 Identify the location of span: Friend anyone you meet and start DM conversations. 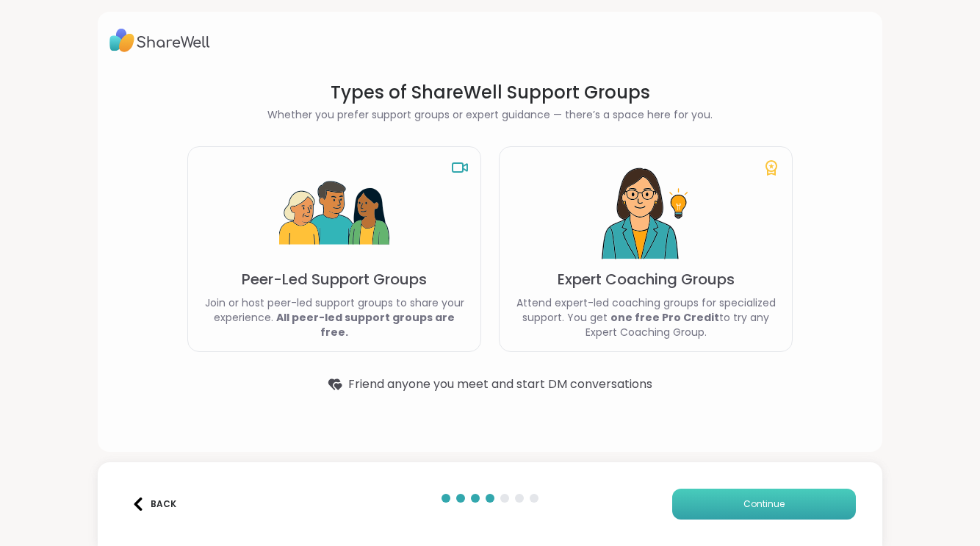
(501, 384).